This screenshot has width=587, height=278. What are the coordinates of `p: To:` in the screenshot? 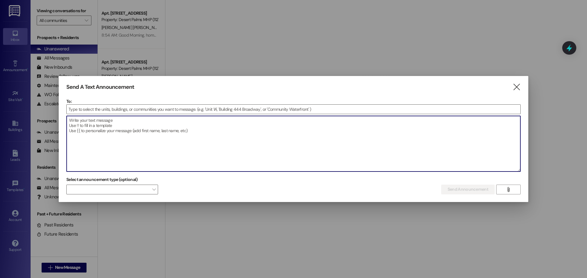 It's located at (293, 101).